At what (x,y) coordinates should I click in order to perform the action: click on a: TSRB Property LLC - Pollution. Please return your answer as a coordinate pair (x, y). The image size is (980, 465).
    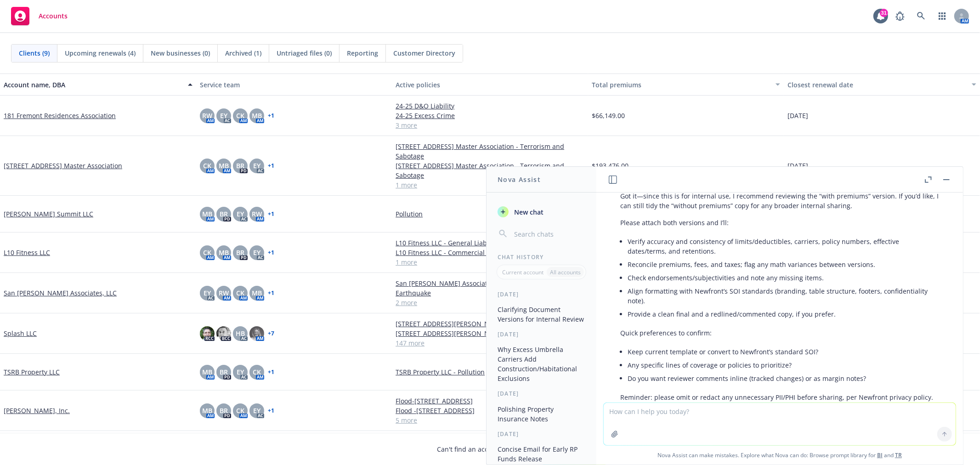
    Looking at the image, I should click on (490, 371).